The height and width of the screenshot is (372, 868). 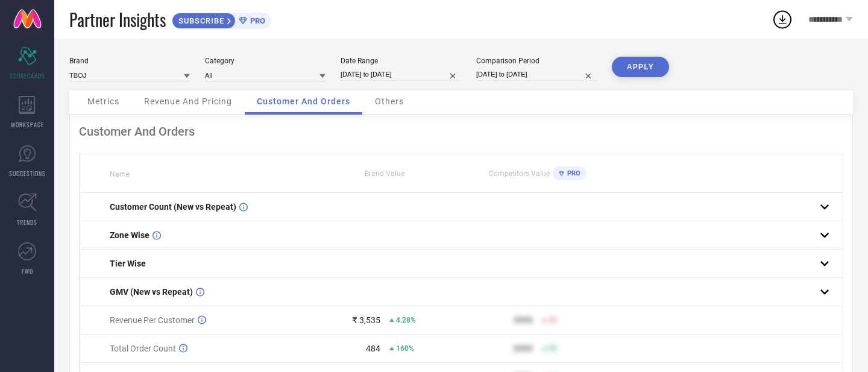 What do you see at coordinates (130, 235) in the screenshot?
I see `span: Zone Wise` at bounding box center [130, 235].